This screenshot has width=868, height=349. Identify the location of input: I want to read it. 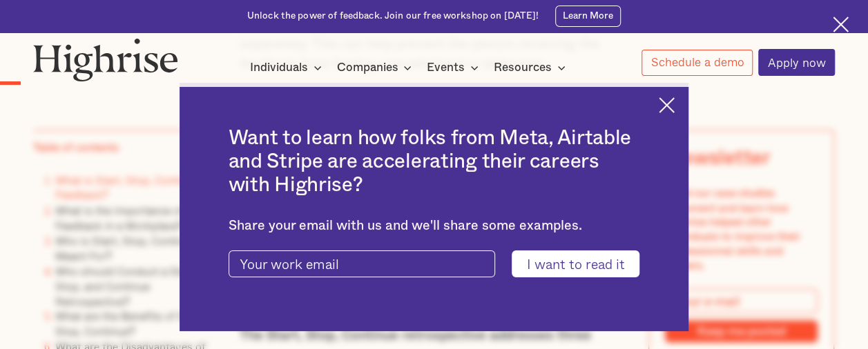
(575, 264).